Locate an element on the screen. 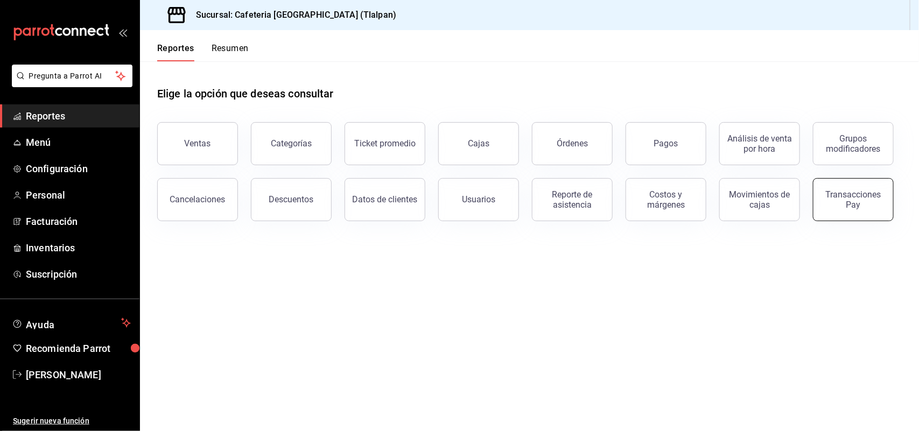 The width and height of the screenshot is (919, 431). div: Categorías is located at coordinates (291, 143).